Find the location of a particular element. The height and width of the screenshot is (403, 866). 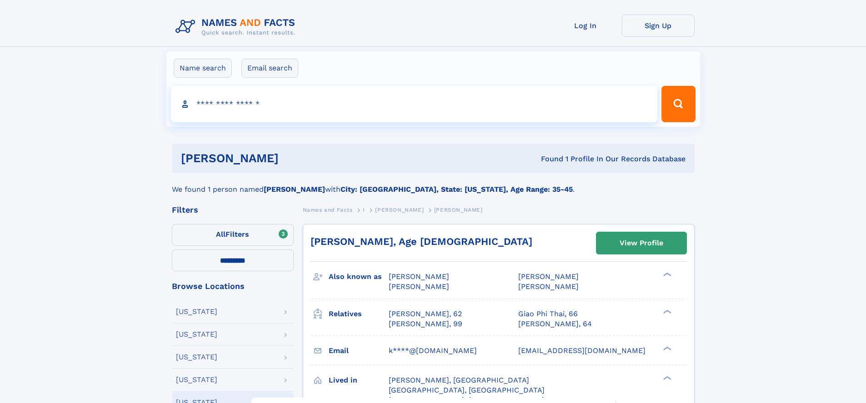

a: Giao Phi Thai, 66 is located at coordinates (548, 314).